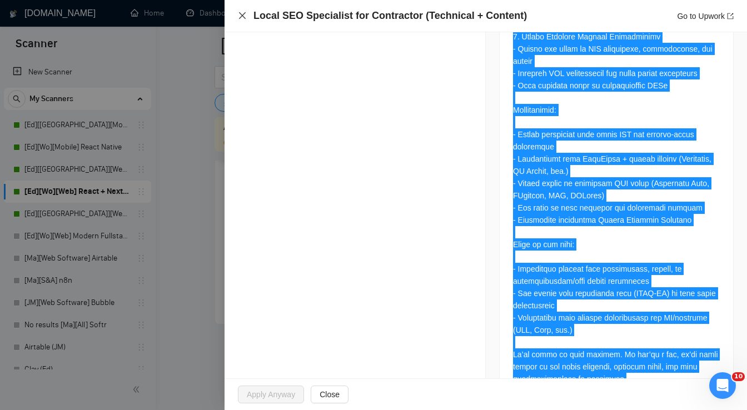 The image size is (747, 410). What do you see at coordinates (329, 394) in the screenshot?
I see `span: Close` at bounding box center [329, 394].